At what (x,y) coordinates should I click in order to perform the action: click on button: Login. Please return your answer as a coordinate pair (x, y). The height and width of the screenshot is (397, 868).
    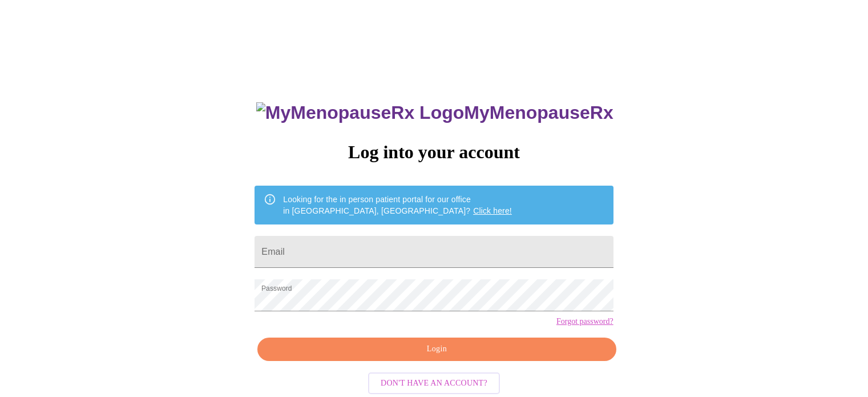
    Looking at the image, I should click on (437, 348).